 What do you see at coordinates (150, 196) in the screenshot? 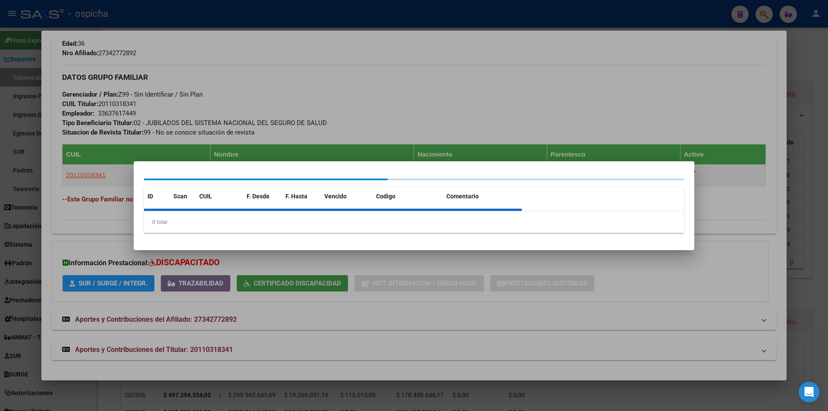
I see `span: ID` at bounding box center [150, 196].